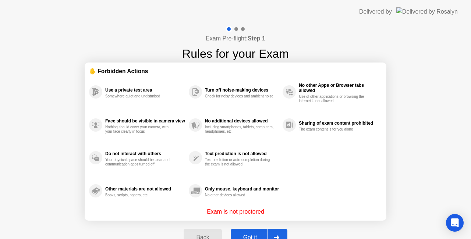 The height and width of the screenshot is (239, 471). What do you see at coordinates (236, 71) in the screenshot?
I see `div: ✋ Forbidden Actions` at bounding box center [236, 71].